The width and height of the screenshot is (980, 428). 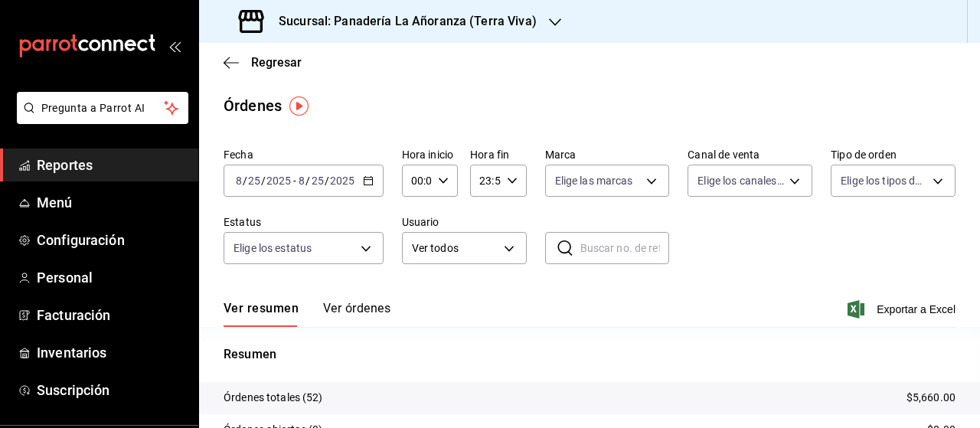 What do you see at coordinates (174, 46) in the screenshot?
I see `button: open_drawer_menu` at bounding box center [174, 46].